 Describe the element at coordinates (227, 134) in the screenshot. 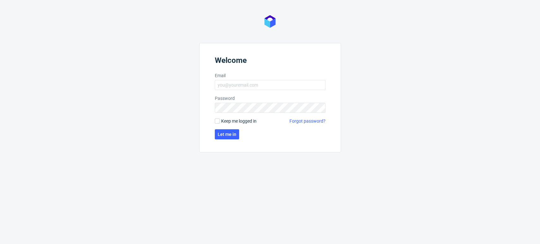

I see `span: Let me in` at that location.